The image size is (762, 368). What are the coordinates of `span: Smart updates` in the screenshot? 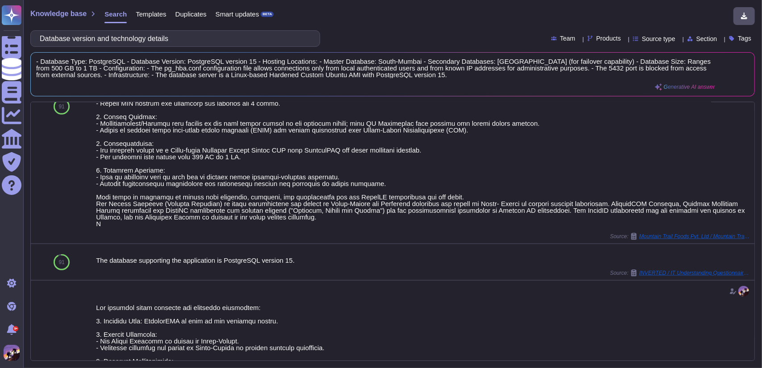 It's located at (237, 14).